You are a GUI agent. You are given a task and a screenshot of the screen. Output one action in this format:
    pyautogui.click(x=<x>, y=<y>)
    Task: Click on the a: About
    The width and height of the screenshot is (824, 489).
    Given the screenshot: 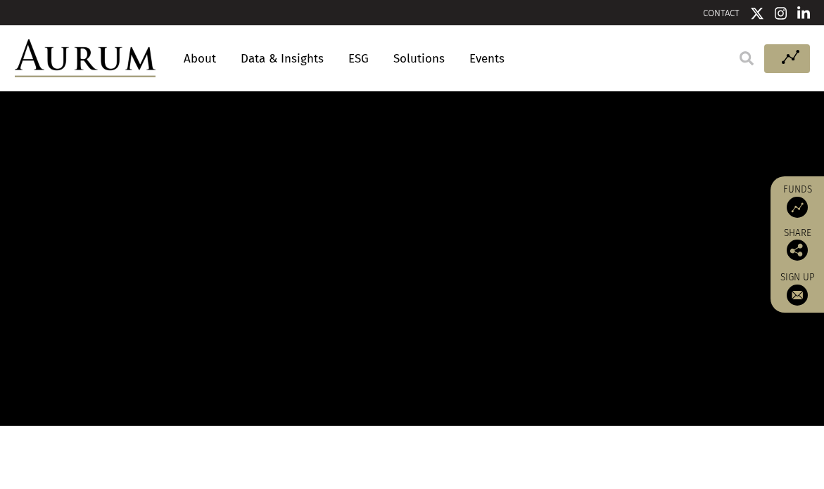 What is the action you would take?
    pyautogui.click(x=200, y=58)
    